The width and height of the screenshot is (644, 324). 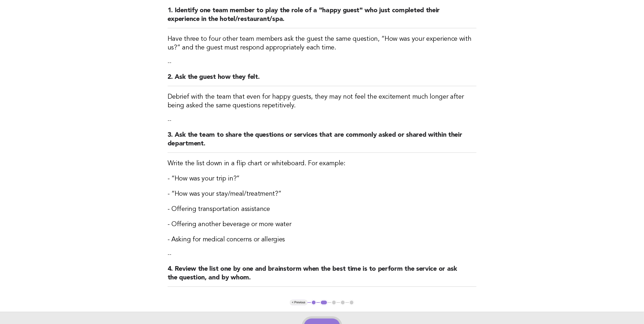 What do you see at coordinates (314, 303) in the screenshot?
I see `button: 1` at bounding box center [314, 303].